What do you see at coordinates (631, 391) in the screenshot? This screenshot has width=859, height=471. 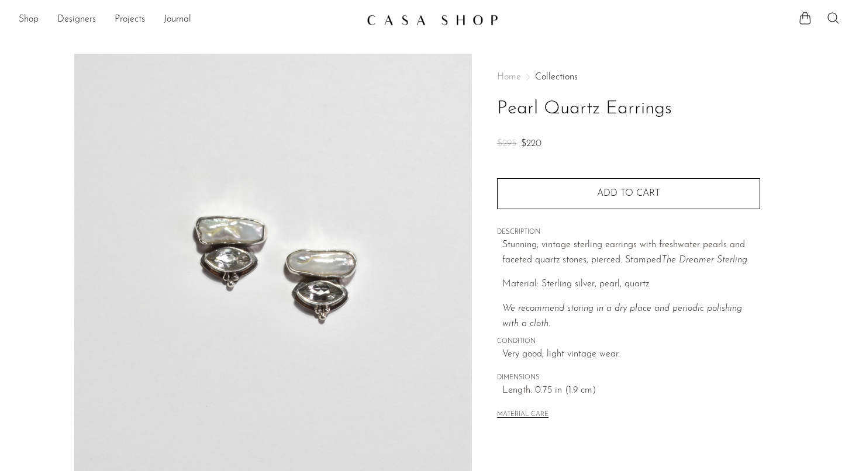 I see `span: Length: 0.75 in (1.9 cm)` at bounding box center [631, 391].